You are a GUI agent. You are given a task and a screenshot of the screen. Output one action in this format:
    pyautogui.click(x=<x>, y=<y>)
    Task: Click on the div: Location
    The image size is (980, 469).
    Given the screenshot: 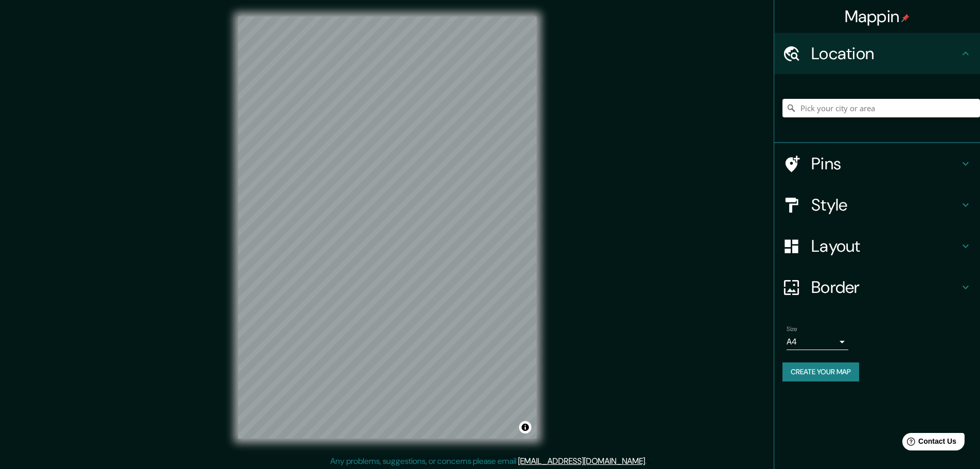 What is the action you would take?
    pyautogui.click(x=878, y=54)
    